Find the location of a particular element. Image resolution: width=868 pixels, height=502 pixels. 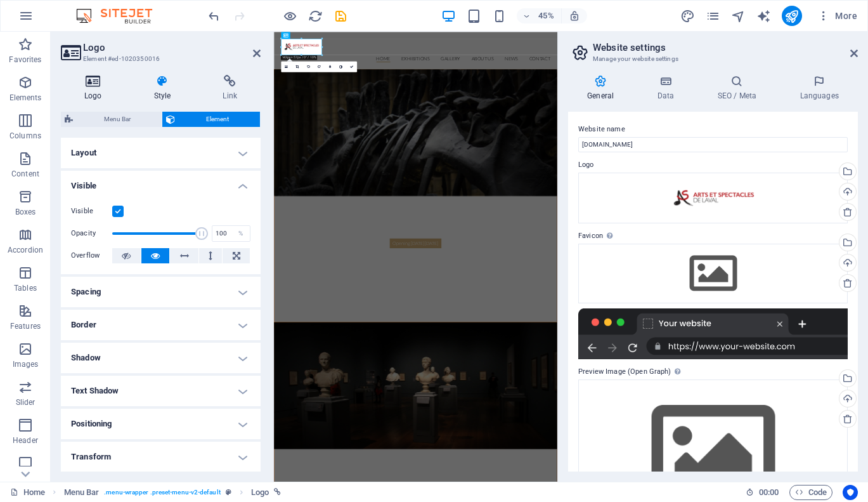

span: Element is located at coordinates (217, 119).